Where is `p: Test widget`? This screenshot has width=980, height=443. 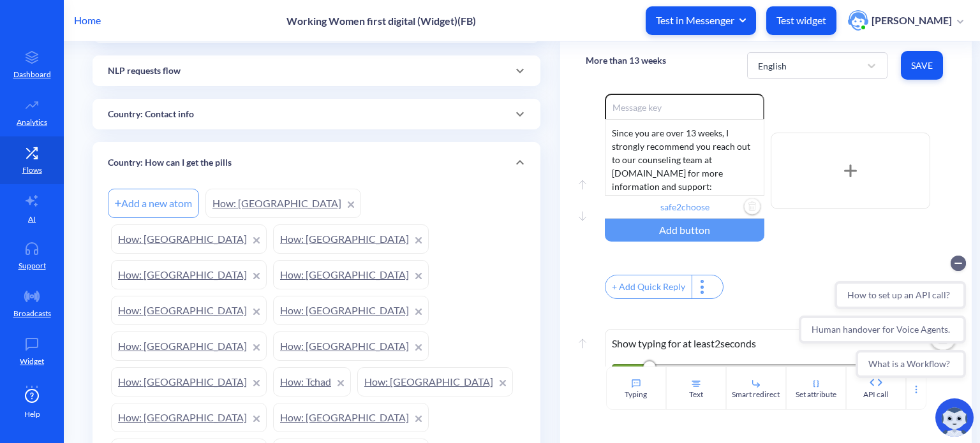
p: Test widget is located at coordinates (801, 21).